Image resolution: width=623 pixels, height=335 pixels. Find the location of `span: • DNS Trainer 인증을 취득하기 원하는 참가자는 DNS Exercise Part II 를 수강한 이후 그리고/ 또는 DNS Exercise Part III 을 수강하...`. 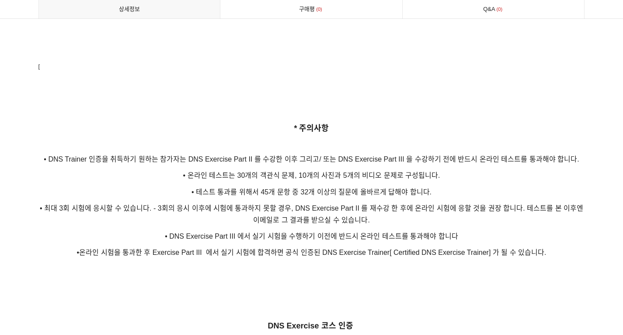

span: • DNS Trainer 인증을 취득하기 원하는 참가자는 DNS Exercise Part II 를 수강한 이후 그리고/ 또는 DNS Exercise Part III 을 수강하... is located at coordinates (312, 159).